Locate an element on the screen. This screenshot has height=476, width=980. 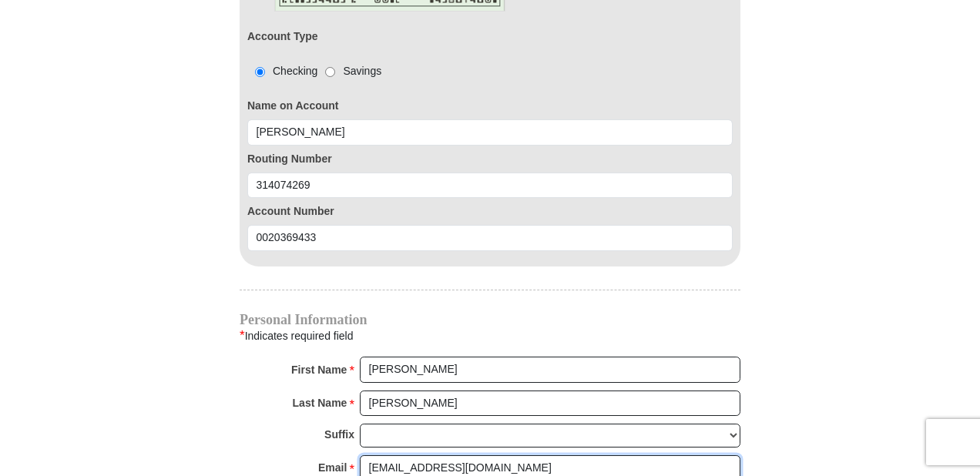
div: Checking Savings is located at coordinates (314, 71).